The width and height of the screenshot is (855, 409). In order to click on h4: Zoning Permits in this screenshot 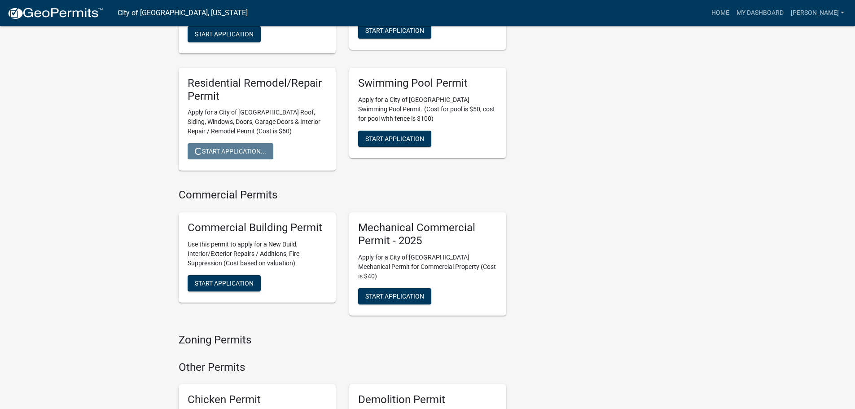, I will do `click(342, 340)`.